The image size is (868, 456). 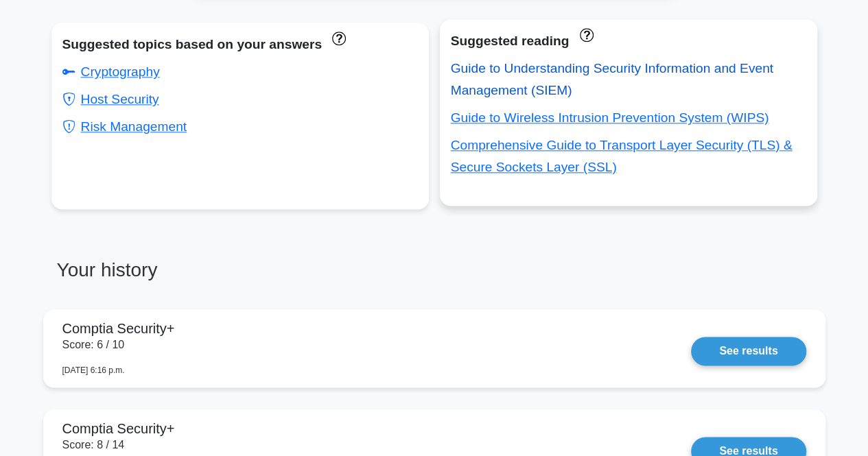 I want to click on a: Comprehensive Guide to Transport Layer Security (TLS) & Secure Sockets Layer (SSL), so click(x=622, y=156).